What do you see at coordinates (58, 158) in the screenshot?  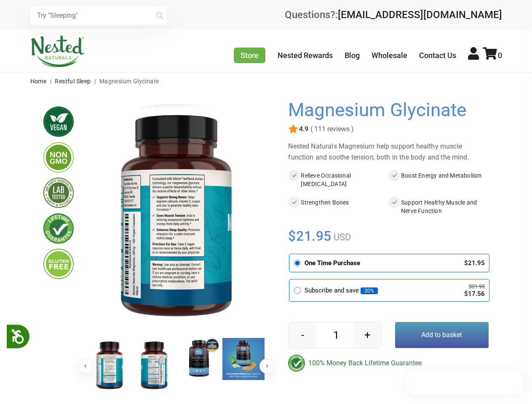 I see `img: gmofree` at bounding box center [58, 158].